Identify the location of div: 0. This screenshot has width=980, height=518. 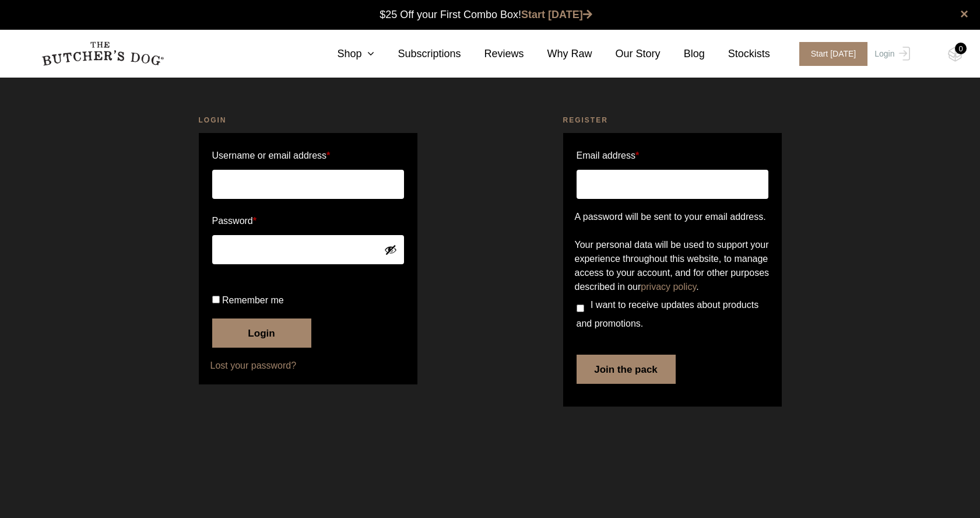
(961, 48).